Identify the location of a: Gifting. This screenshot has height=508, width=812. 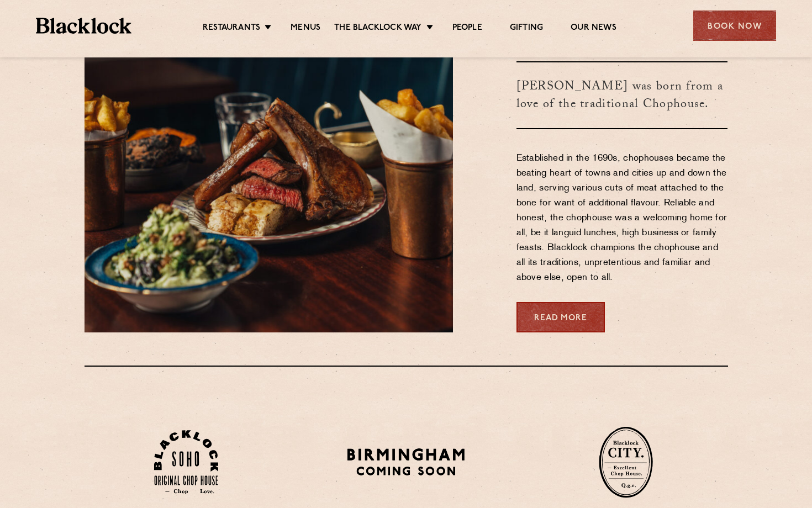
(527, 28).